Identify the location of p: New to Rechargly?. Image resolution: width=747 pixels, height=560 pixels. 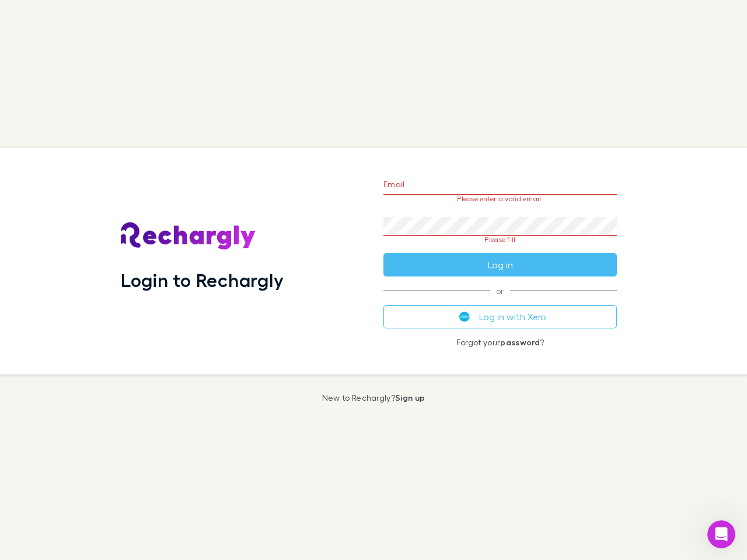
(373, 398).